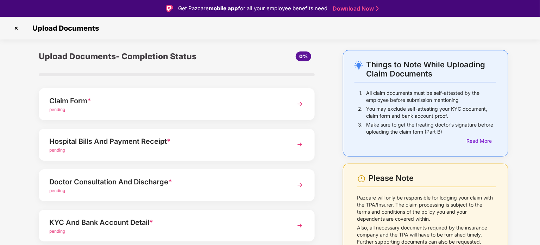  Describe the element at coordinates (481, 141) in the screenshot. I see `div: Read More` at that location.